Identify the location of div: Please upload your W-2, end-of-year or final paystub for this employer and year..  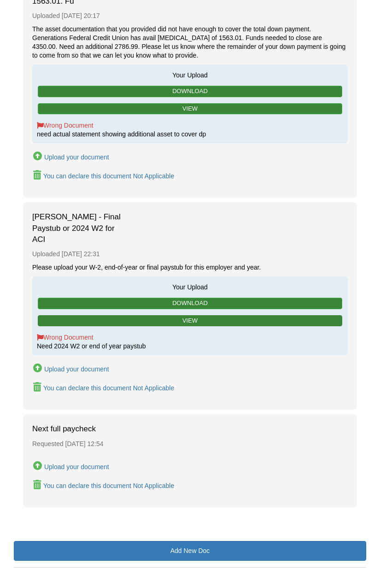
(190, 267).